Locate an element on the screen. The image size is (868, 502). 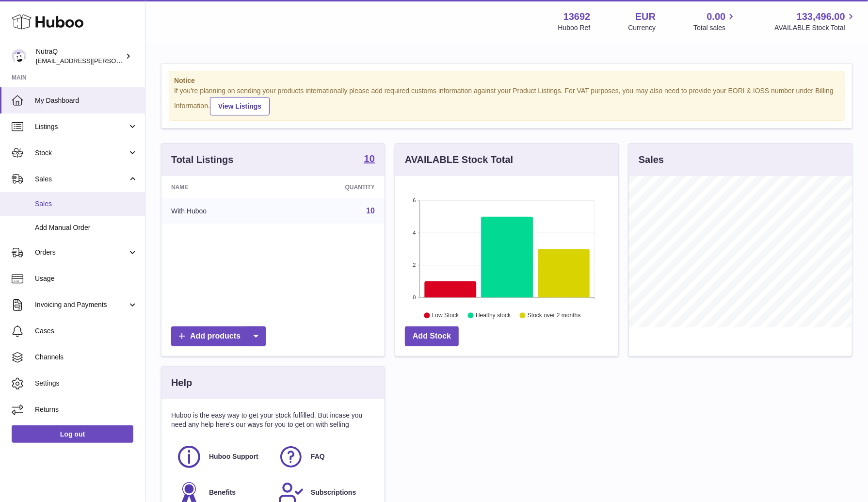
h3: Help is located at coordinates (181, 382).